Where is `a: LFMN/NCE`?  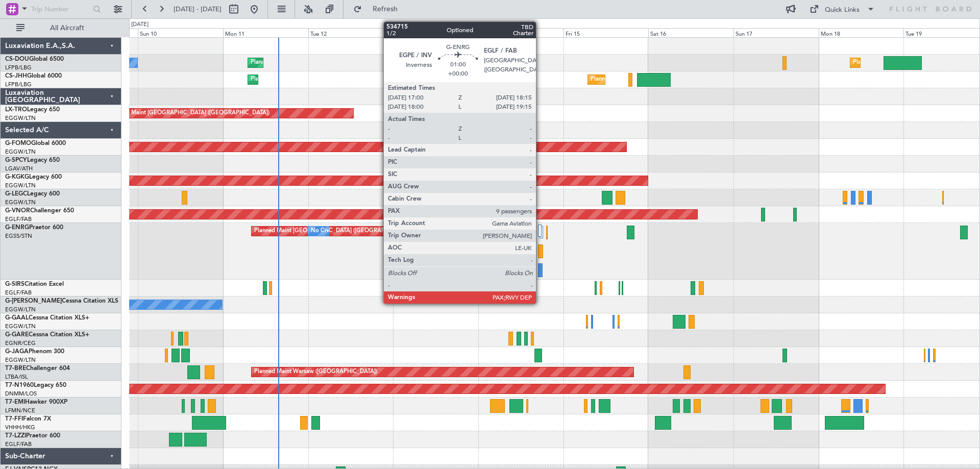 a: LFMN/NCE is located at coordinates (20, 410).